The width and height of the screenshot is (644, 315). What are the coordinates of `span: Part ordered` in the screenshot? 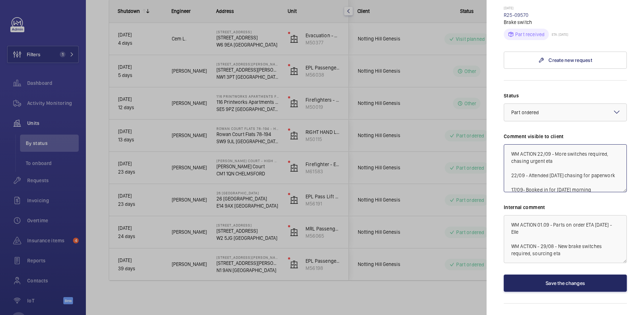 It's located at (526, 112).